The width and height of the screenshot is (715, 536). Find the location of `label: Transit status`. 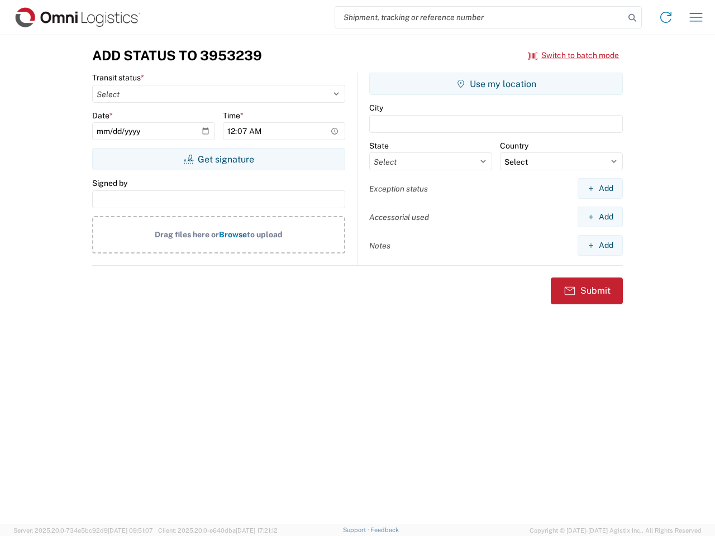

label: Transit status is located at coordinates (118, 78).